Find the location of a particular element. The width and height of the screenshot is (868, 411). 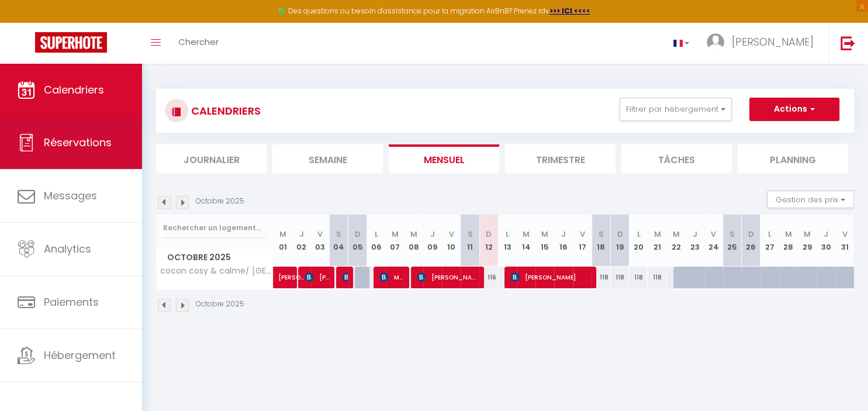

th: 15 is located at coordinates (545, 240).